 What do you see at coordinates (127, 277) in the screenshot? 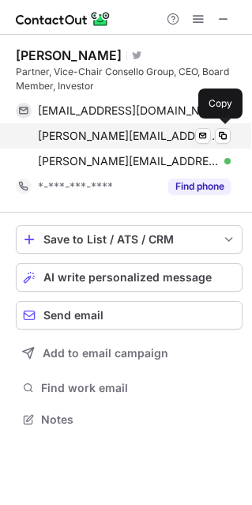
I see `span: AI write personalized message` at bounding box center [127, 277].